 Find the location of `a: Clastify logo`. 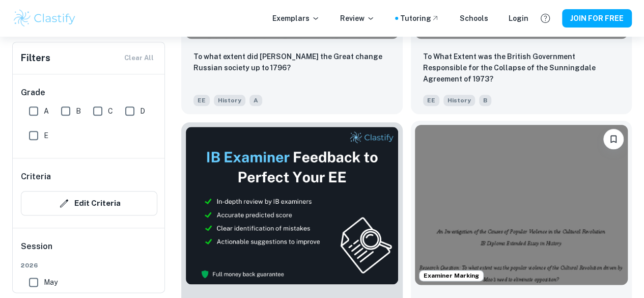

a: Clastify logo is located at coordinates (44, 18).